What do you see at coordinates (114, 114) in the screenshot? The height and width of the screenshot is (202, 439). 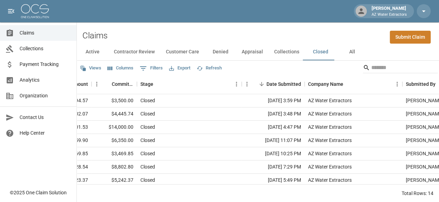 I see `div: $4,445.74` at bounding box center [114, 114].